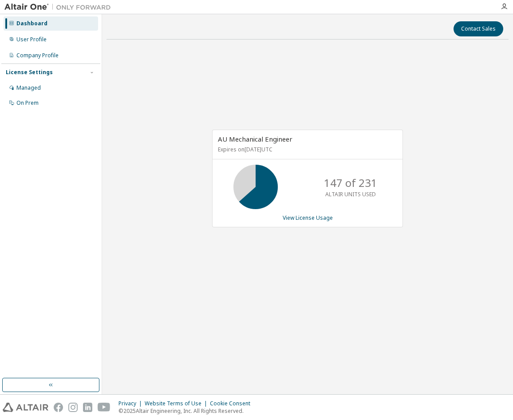 This screenshot has width=513, height=420. What do you see at coordinates (350, 183) in the screenshot?
I see `p: 147 of 231` at bounding box center [350, 183].